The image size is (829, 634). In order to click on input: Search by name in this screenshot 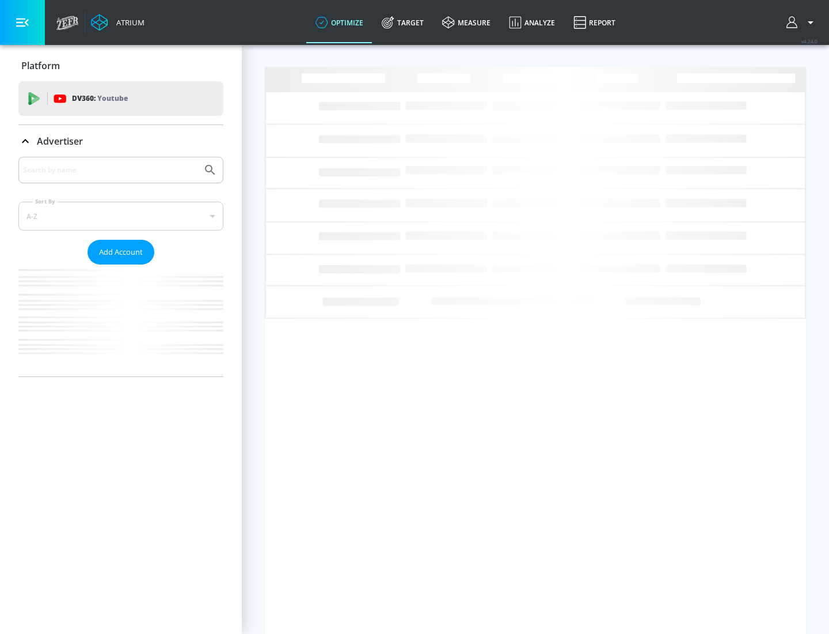, I will do `click(110, 170)`.